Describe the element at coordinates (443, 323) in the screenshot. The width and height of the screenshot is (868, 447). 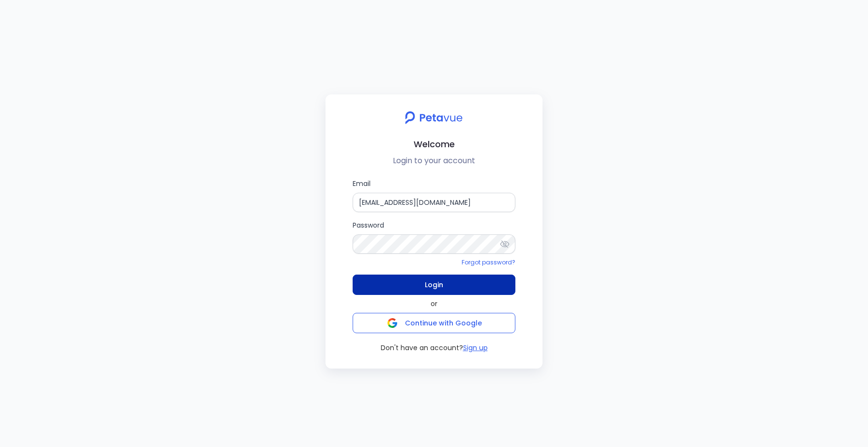
I see `span: Continue with Google` at that location.